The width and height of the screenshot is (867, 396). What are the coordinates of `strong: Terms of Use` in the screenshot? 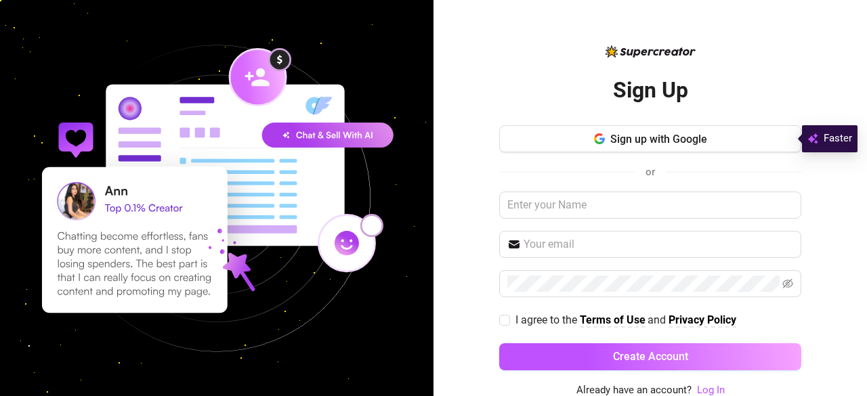 It's located at (612, 320).